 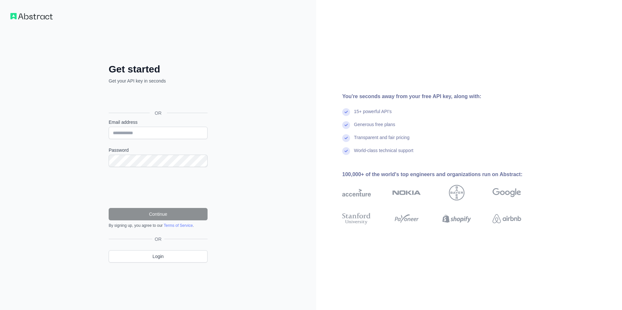 I want to click on h2: Get started, so click(x=158, y=69).